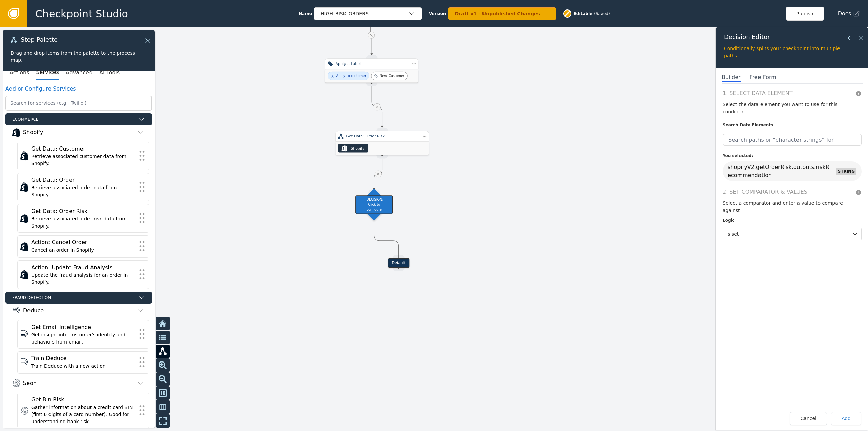 Image resolution: width=868 pixels, height=431 pixels. I want to click on div: DECISION: Click to configure, so click(374, 205).